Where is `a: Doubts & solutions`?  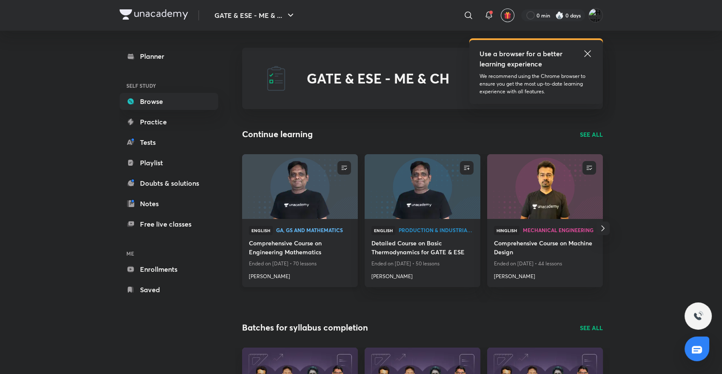 a: Doubts & solutions is located at coordinates (169, 183).